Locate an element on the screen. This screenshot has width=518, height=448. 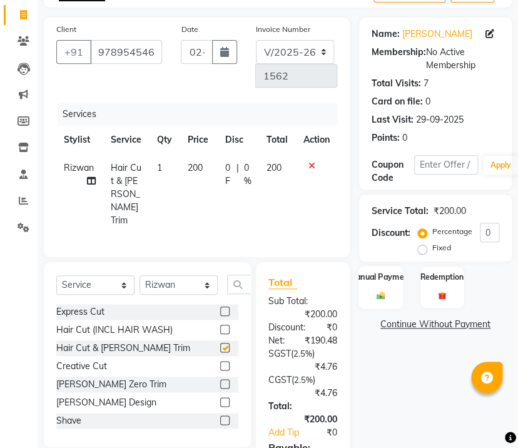
div: Card on file: is located at coordinates (397, 101).